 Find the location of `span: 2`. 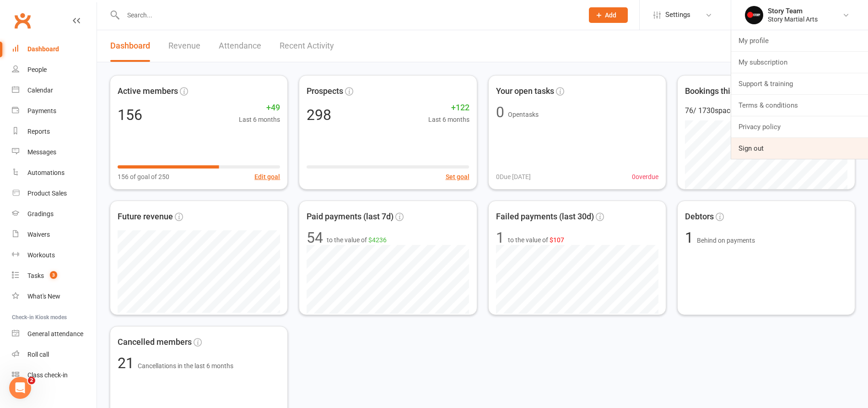

span: 2 is located at coordinates (32, 381).